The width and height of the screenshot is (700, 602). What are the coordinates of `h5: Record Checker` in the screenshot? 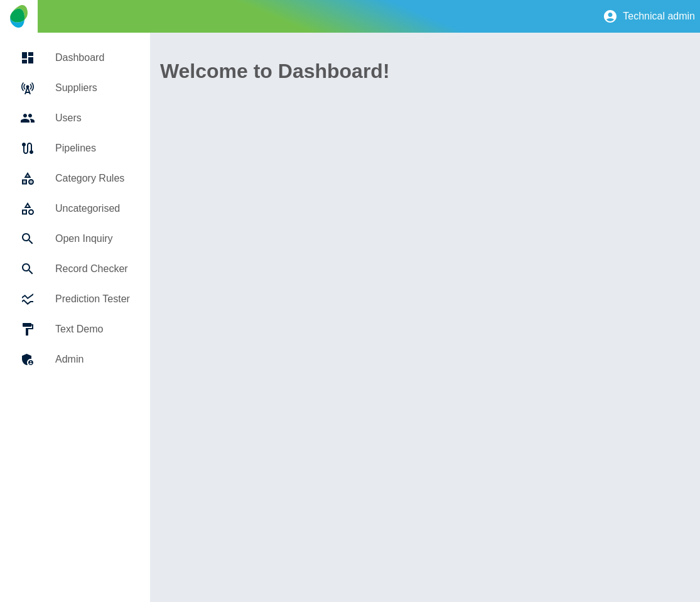 It's located at (92, 269).